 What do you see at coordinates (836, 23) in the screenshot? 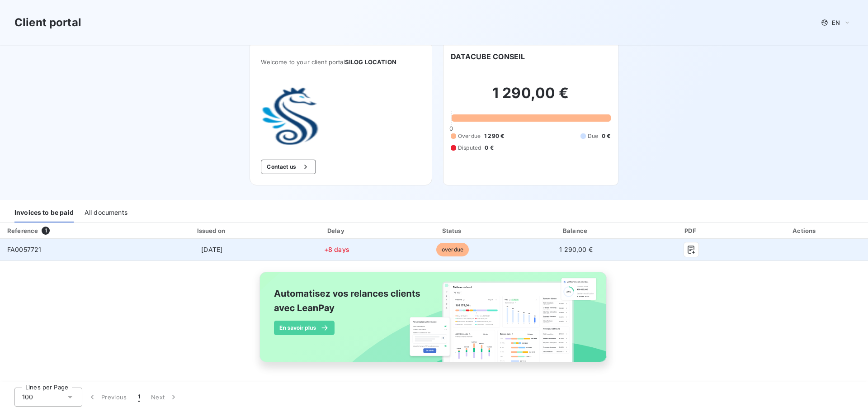
I see `span: EN` at bounding box center [836, 23].